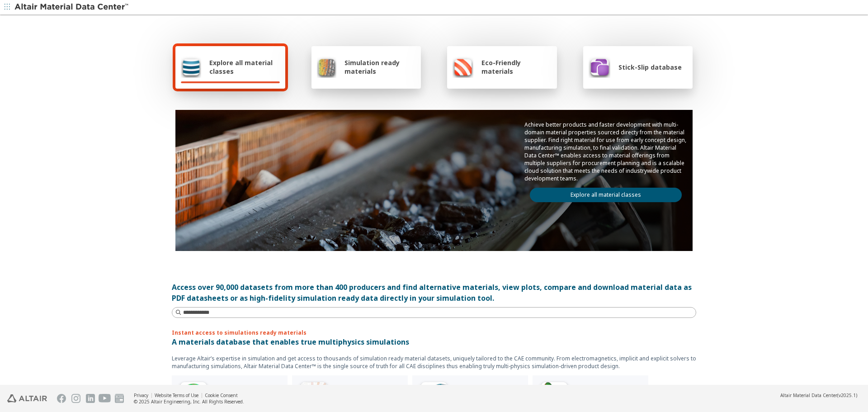 This screenshot has width=868, height=412. Describe the element at coordinates (380, 67) in the screenshot. I see `span: Simulation ready materials` at that location.